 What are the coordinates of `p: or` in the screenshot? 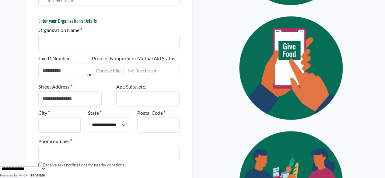 It's located at (90, 75).